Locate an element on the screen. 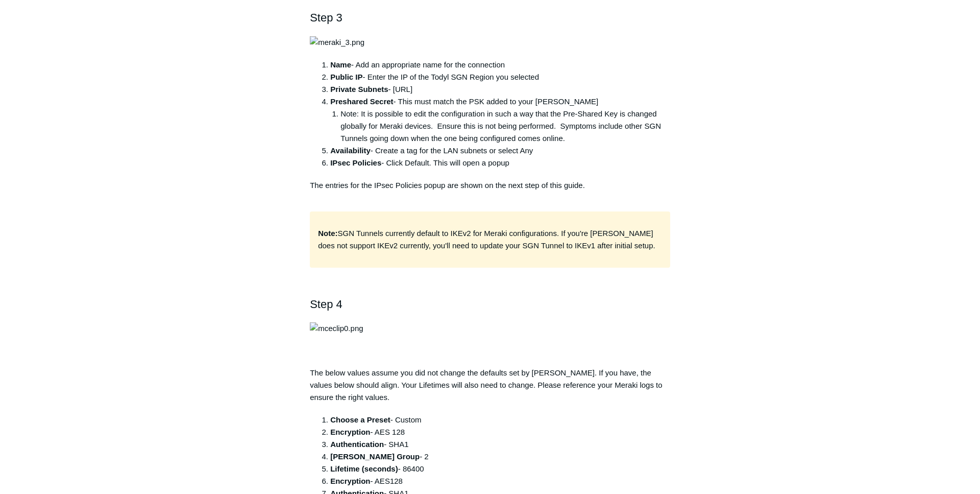 The width and height of the screenshot is (980, 494). h2: Step 3 is located at coordinates (490, 17).